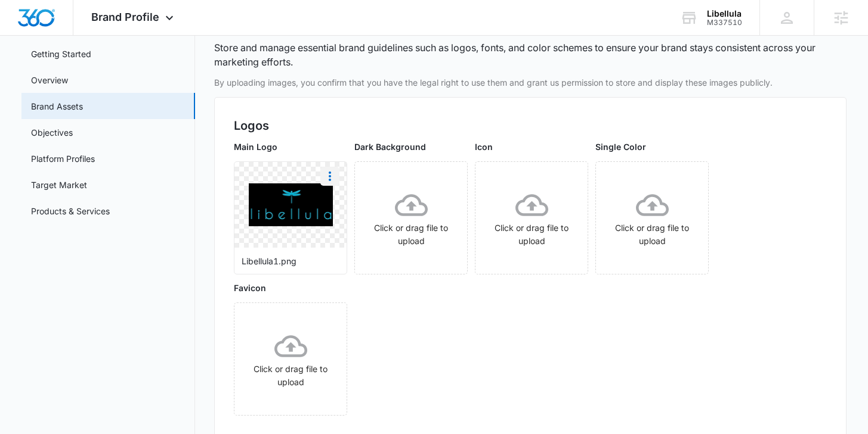 This screenshot has width=868, height=434. Describe the element at coordinates (61, 54) in the screenshot. I see `a: Getting Started` at that location.